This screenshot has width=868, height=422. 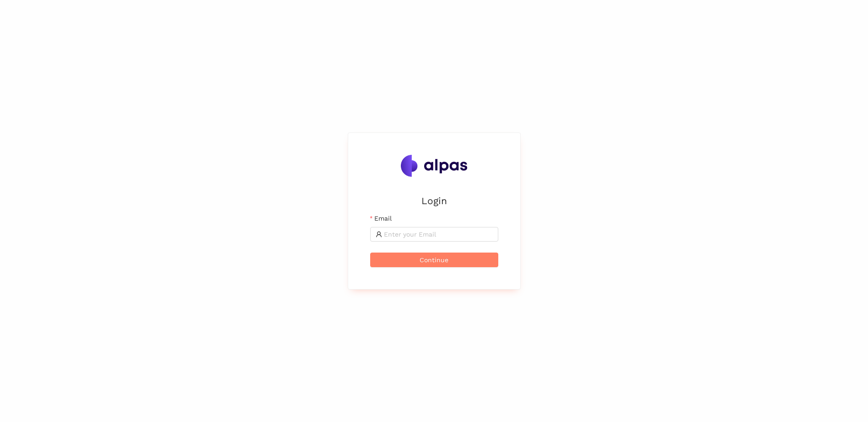 What do you see at coordinates (434, 200) in the screenshot?
I see `h2: Login` at bounding box center [434, 200].